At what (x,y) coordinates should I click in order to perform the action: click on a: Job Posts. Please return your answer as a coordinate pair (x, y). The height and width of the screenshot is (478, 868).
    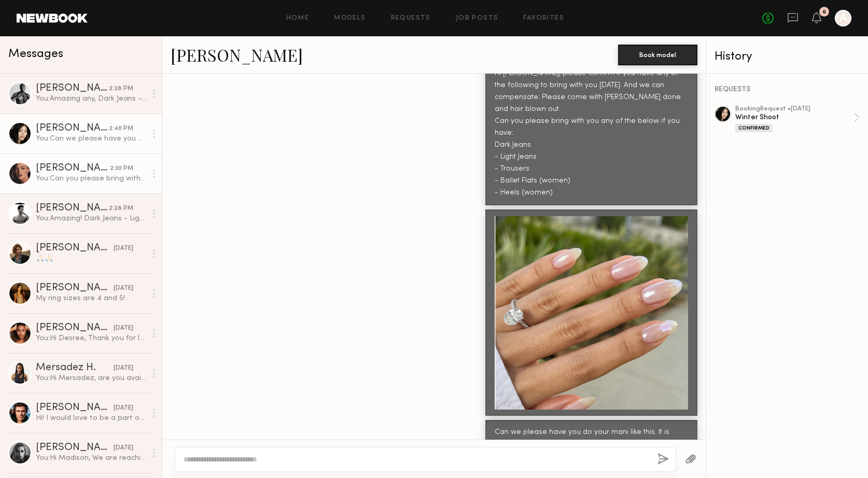
    Looking at the image, I should click on (477, 18).